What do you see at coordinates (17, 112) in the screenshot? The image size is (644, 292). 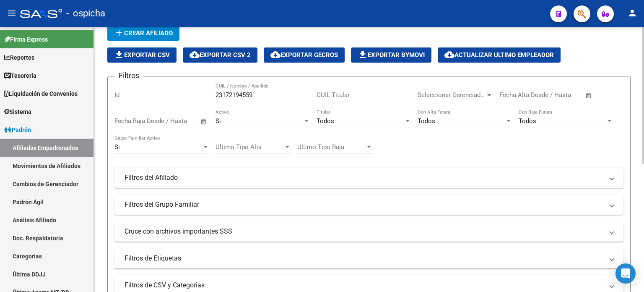 I see `span: Sistema` at bounding box center [17, 112].